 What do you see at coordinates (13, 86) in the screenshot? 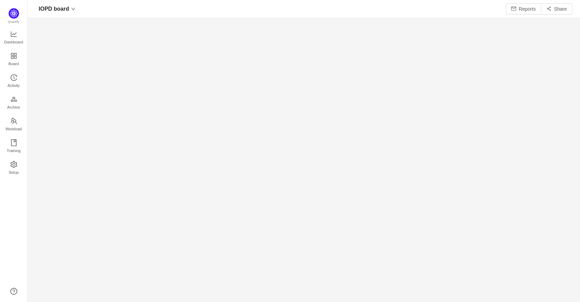
I see `span: Activity` at bounding box center [13, 86].